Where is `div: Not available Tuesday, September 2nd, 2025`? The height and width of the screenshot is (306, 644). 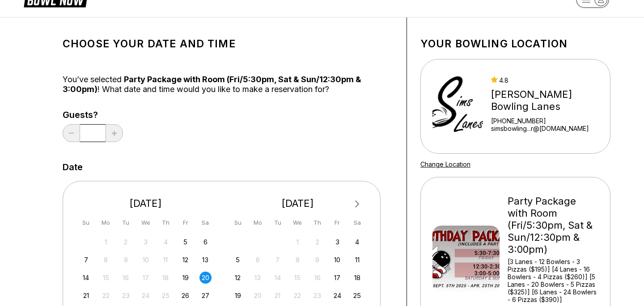
div: Not available Tuesday, September 2nd, 2025 is located at coordinates (126, 242).